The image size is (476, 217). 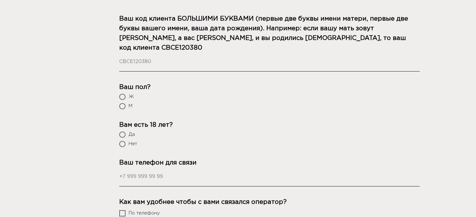 I want to click on span: Да, so click(x=132, y=135).